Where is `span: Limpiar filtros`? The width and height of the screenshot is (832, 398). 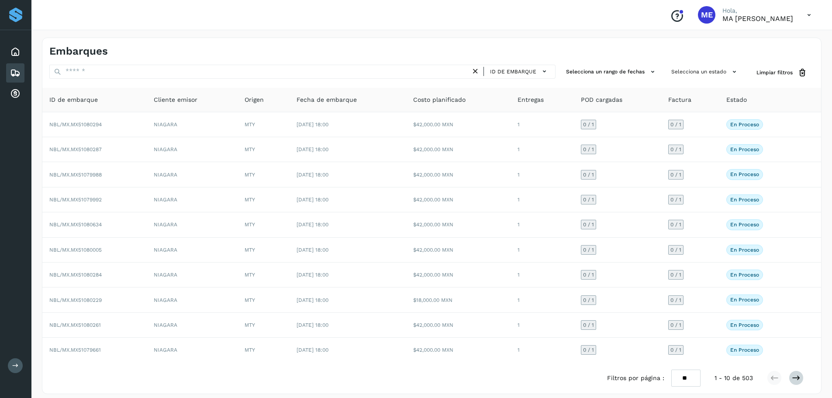
span: Limpiar filtros is located at coordinates (775, 73).